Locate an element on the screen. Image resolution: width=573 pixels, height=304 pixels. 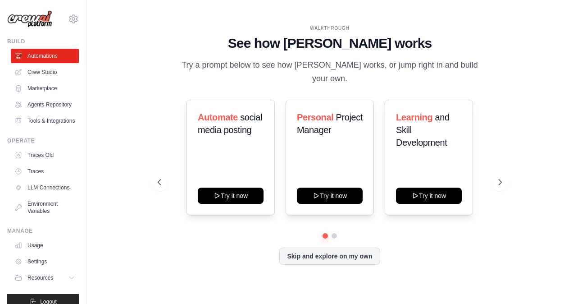
img: Logo is located at coordinates (30, 19).